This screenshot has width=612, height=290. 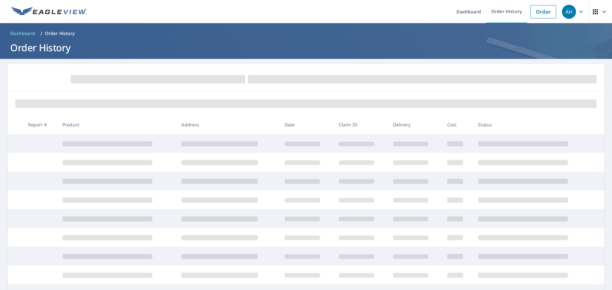 What do you see at coordinates (307, 125) in the screenshot?
I see `th: Date` at bounding box center [307, 125].